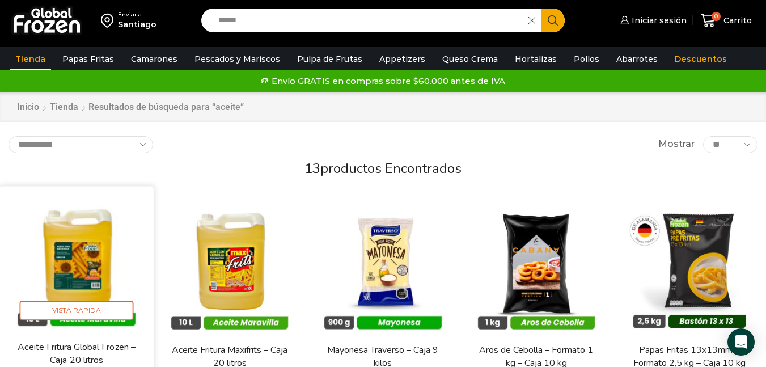 The width and height of the screenshot is (766, 367). What do you see at coordinates (658, 20) in the screenshot?
I see `span: Iniciar sesión` at bounding box center [658, 20].